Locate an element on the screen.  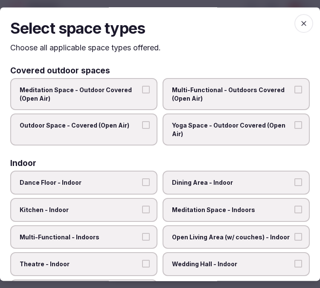
h3: Covered outdoor spaces is located at coordinates (60, 70).